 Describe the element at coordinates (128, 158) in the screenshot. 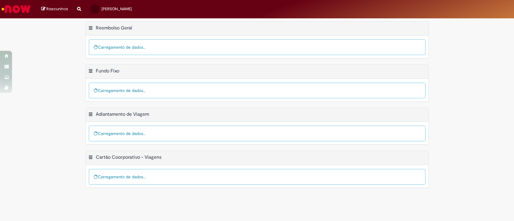

I see `h2: Cartão Coorporativo - Viagens` at that location.